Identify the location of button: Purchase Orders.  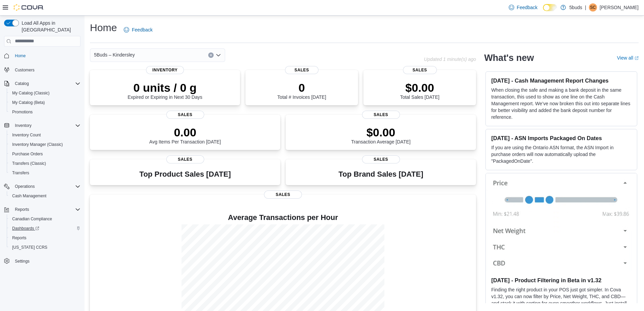
(45, 154).